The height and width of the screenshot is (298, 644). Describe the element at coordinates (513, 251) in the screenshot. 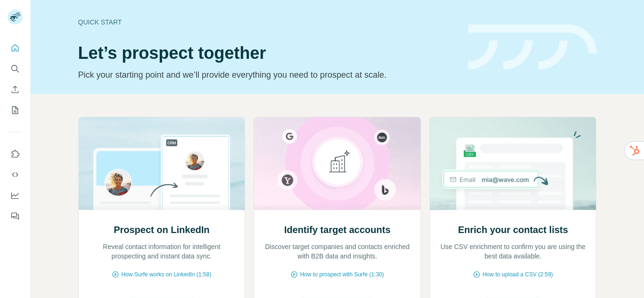

I see `p: Use CSV enrichment to confirm you are using the best data available.` at that location.